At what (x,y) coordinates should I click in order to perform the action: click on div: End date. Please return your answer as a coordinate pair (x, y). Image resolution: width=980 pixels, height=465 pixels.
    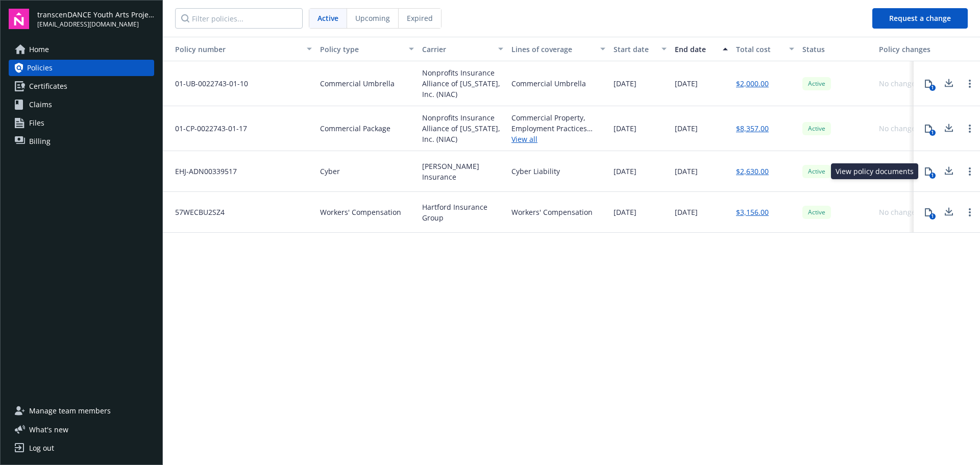
    Looking at the image, I should click on (696, 49).